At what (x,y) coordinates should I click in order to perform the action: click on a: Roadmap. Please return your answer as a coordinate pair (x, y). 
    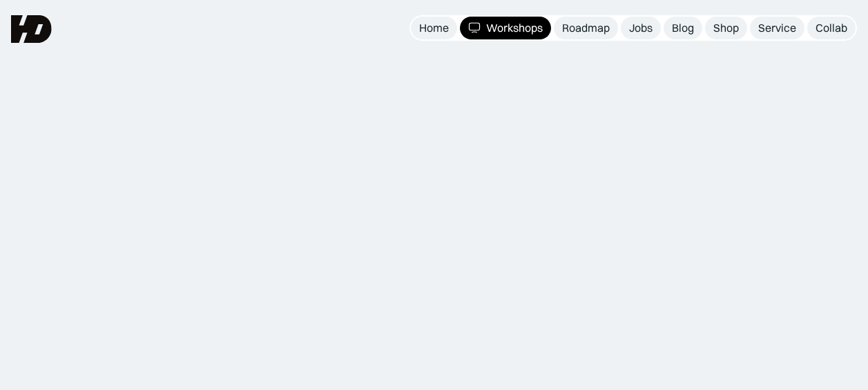
    Looking at the image, I should click on (586, 27).